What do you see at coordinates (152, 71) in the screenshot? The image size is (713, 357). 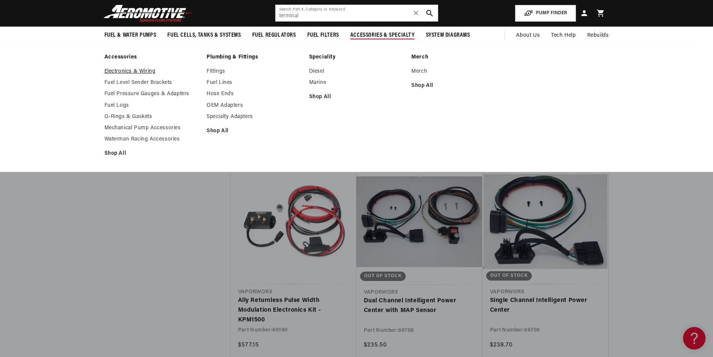 I see `a: Electronics & Wiring` at bounding box center [152, 71].